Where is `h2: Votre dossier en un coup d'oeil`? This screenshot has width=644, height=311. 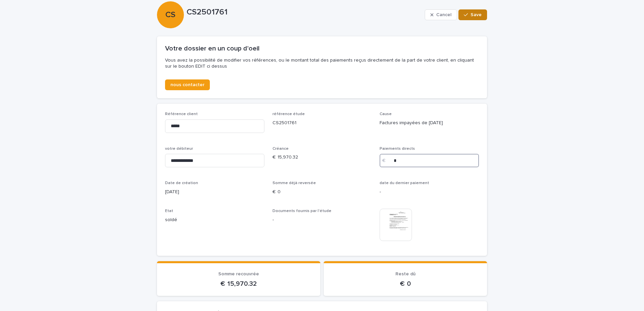
h2: Votre dossier en un coup d'oeil is located at coordinates (322, 48).